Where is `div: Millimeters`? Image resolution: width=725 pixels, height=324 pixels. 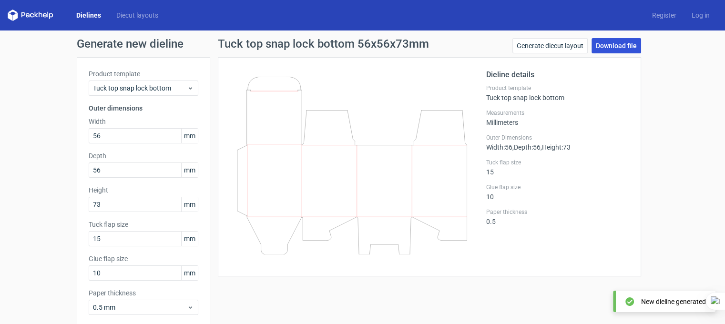
div: Millimeters is located at coordinates (558, 118).